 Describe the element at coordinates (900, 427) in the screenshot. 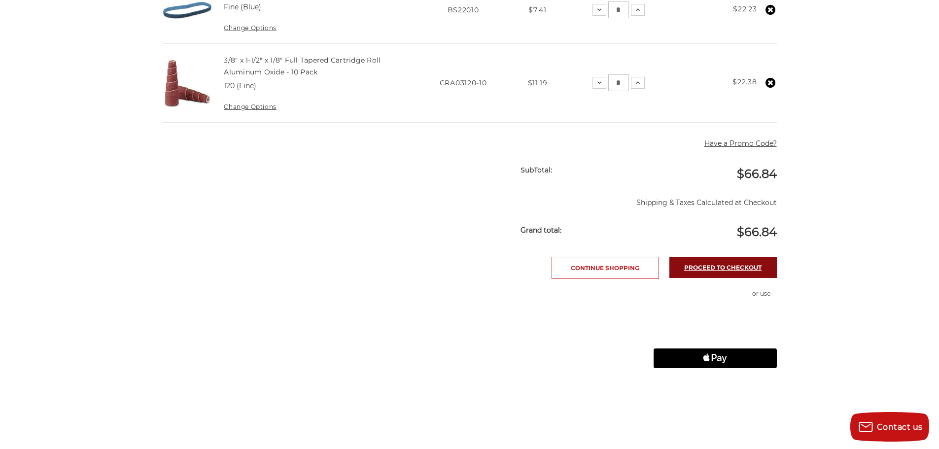

I see `span: Contact us` at that location.